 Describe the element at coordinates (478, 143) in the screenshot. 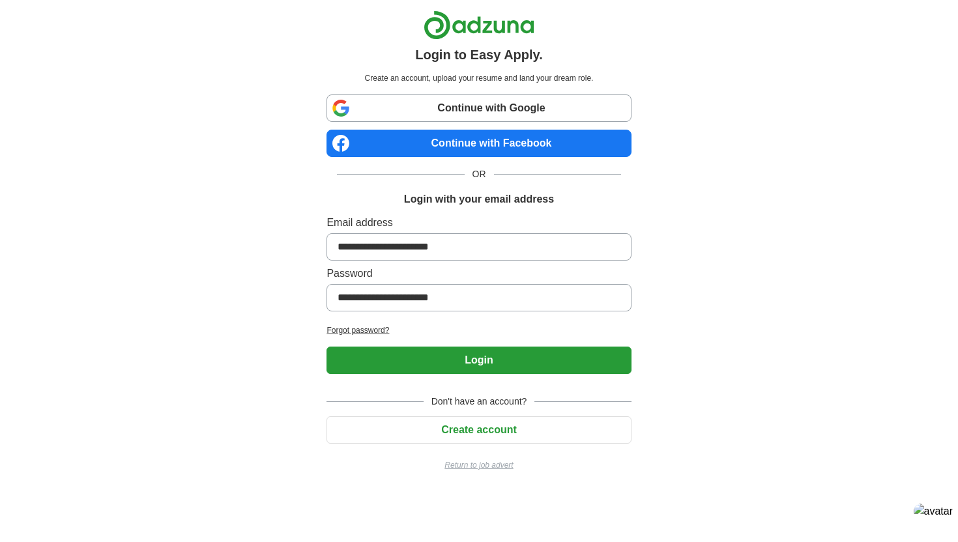

I see `a: Continue with Facebook` at that location.